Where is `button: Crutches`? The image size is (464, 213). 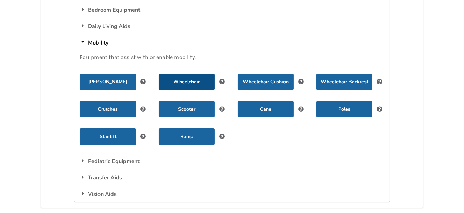 button: Crutches is located at coordinates (108, 109).